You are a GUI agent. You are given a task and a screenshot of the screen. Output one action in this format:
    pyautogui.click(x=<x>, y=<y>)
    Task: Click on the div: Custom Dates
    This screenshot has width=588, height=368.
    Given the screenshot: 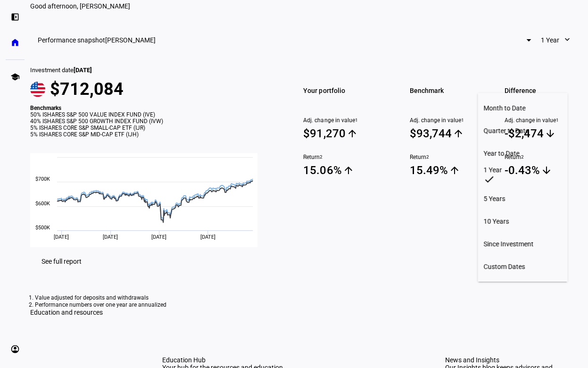 What is the action you would take?
    pyautogui.click(x=523, y=266)
    